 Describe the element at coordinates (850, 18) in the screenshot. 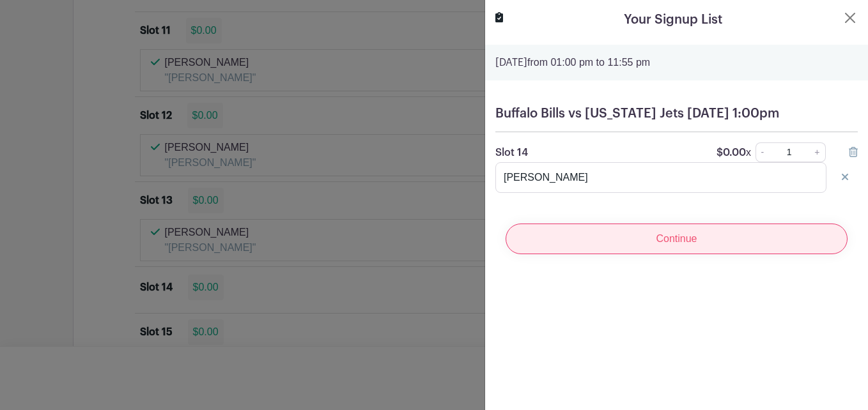

I see `button: Close` at that location.